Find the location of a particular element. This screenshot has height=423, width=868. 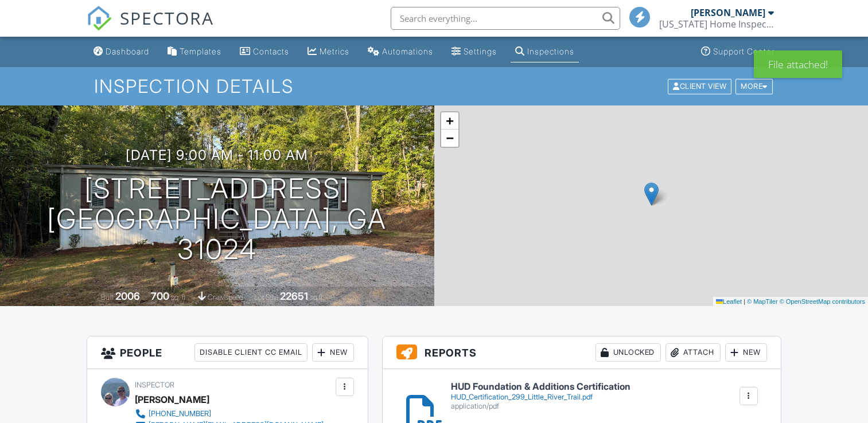

img: Marker is located at coordinates (651, 194).